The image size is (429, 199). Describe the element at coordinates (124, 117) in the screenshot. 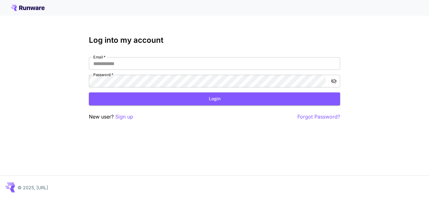

I see `p: Sign up` at that location.